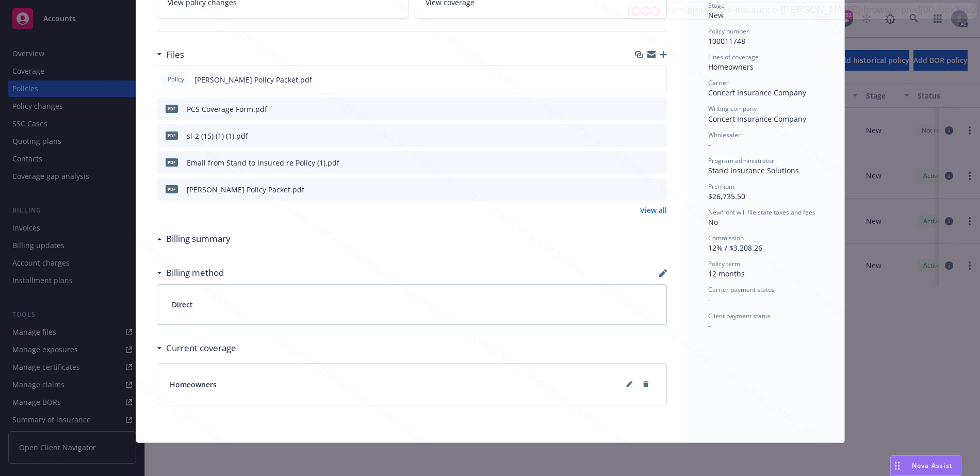 This screenshot has width=980, height=476. What do you see at coordinates (197, 348) in the screenshot?
I see `div: Current coverage` at bounding box center [197, 348].